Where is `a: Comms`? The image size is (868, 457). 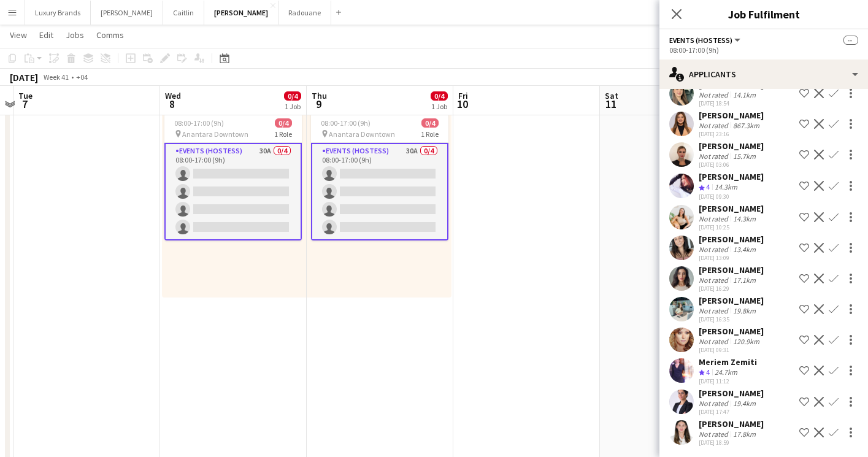 a: Comms is located at coordinates (110, 35).